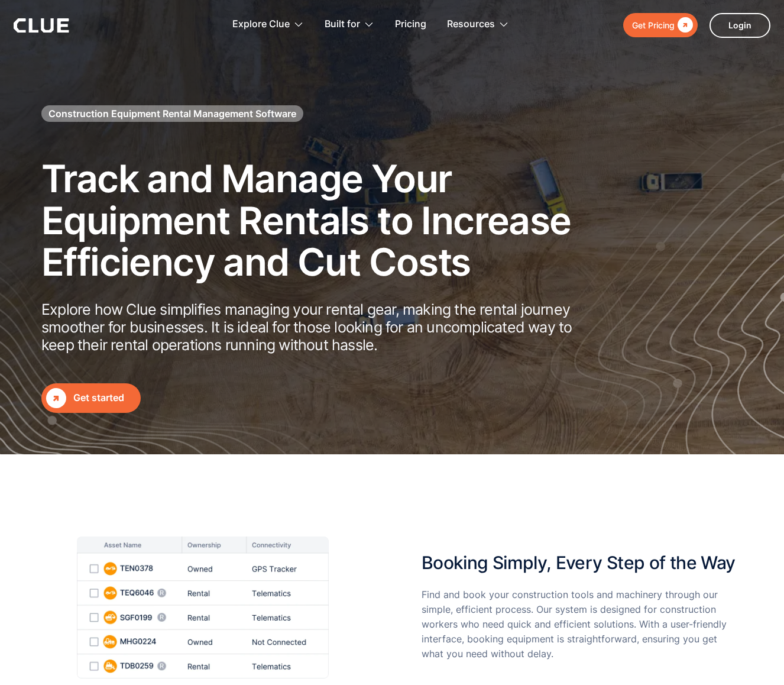 The height and width of the screenshot is (685, 784). What do you see at coordinates (322, 220) in the screenshot?
I see `h2: Track and Manage Your Equipment Rentals to Increase Efficiency and Cut Costs` at bounding box center [322, 220].